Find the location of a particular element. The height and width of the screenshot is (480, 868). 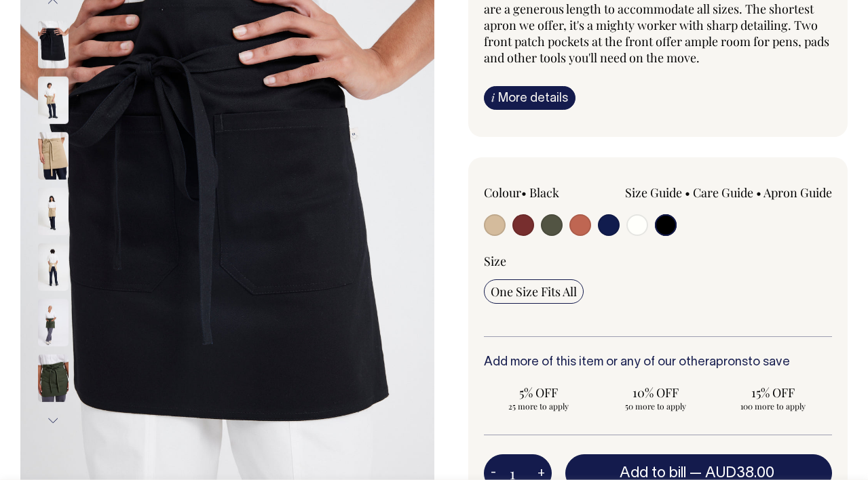

button: Next is located at coordinates (53, 420).